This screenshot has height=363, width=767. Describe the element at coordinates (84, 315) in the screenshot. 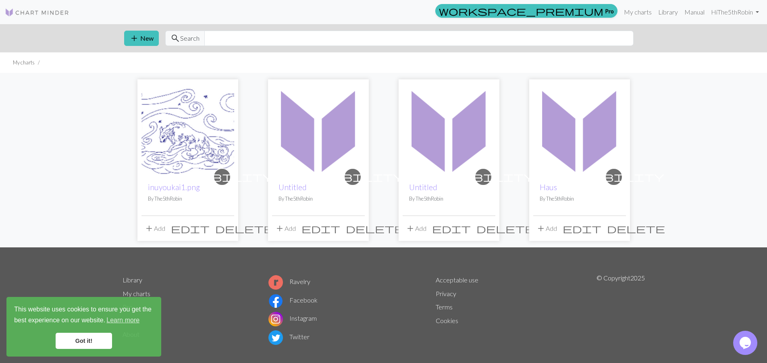

I see `span: This website uses cookies to ensure you get the best experience on our website.` at that location.